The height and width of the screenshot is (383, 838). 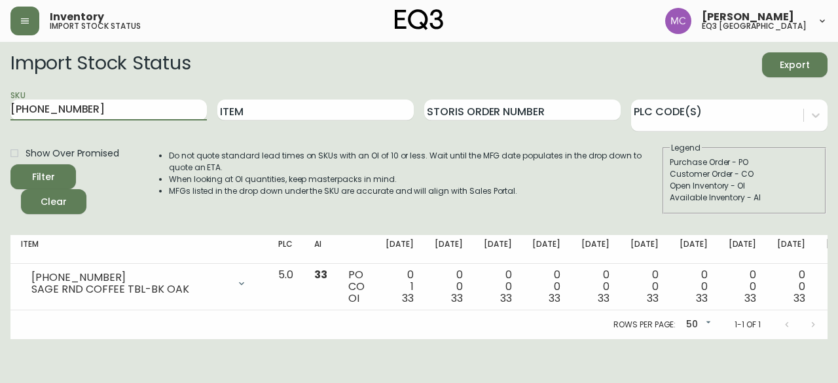 I want to click on div: Purchase Order - PO, so click(x=745, y=162).